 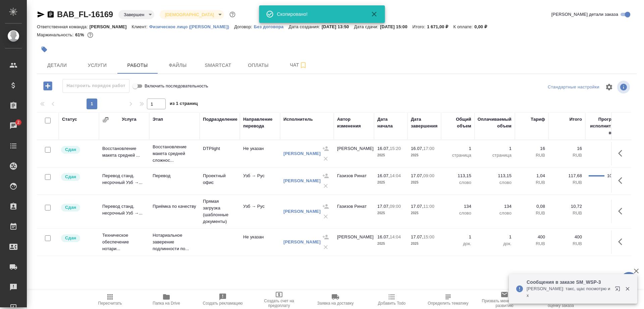 I want to click on span: Посмотреть информацию, so click(x=625, y=87).